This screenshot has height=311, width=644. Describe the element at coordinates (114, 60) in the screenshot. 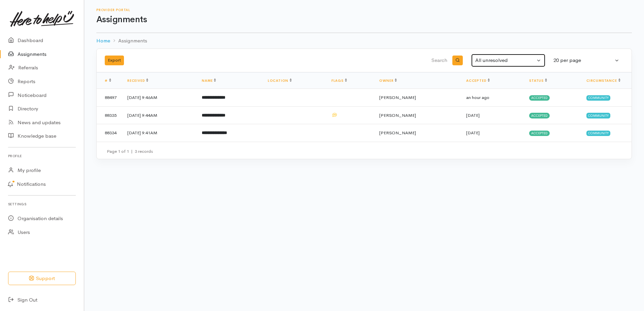

I see `button: Export` at that location.